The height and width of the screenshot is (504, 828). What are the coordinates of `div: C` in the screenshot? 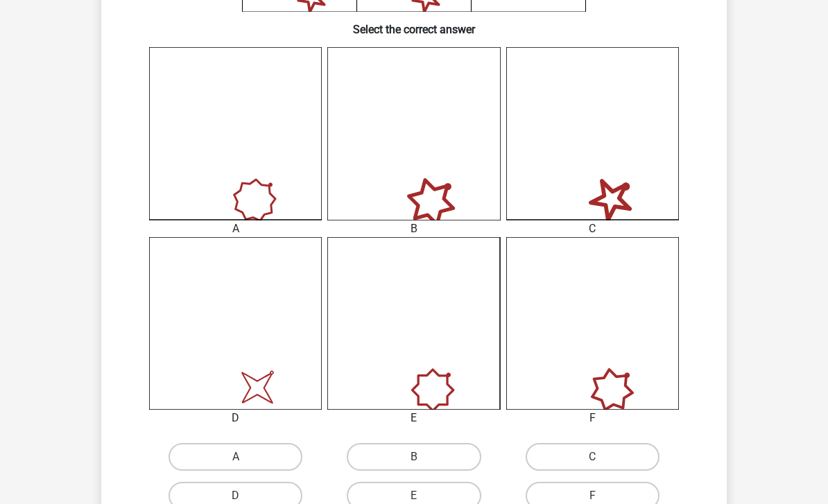 It's located at (592, 228).